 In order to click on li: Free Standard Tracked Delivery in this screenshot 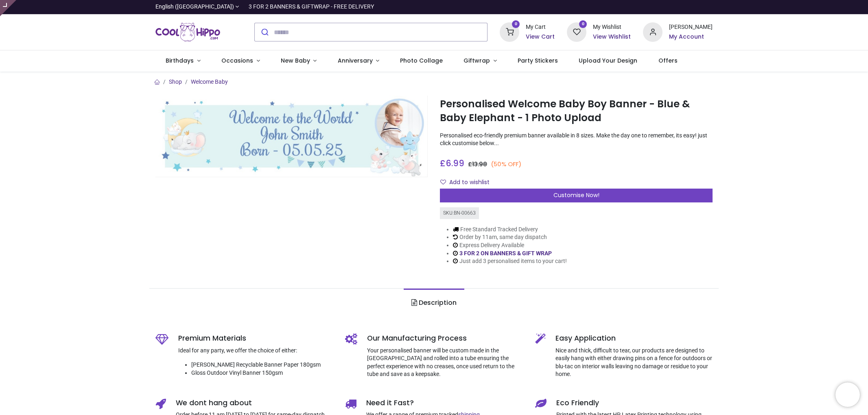, I will do `click(510, 230)`.